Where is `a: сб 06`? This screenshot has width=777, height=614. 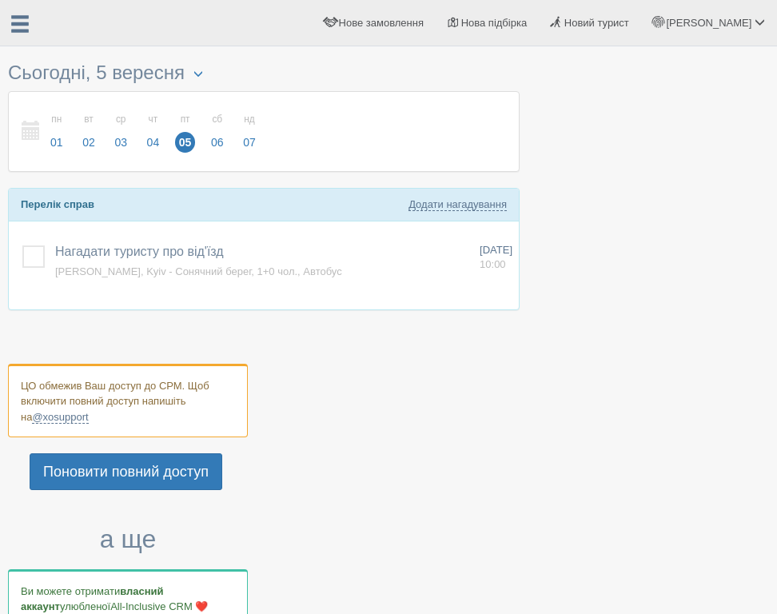 a: сб 06 is located at coordinates (217, 131).